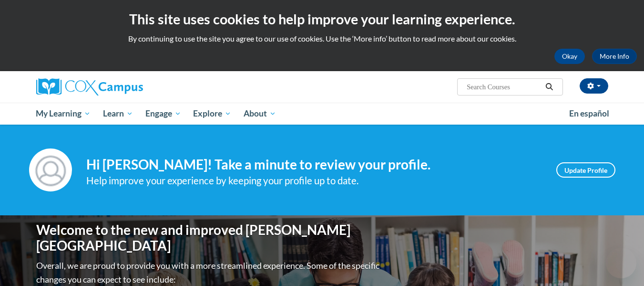 This screenshot has height=286, width=644. What do you see at coordinates (322, 114) in the screenshot?
I see `div: Main menu` at bounding box center [322, 114].